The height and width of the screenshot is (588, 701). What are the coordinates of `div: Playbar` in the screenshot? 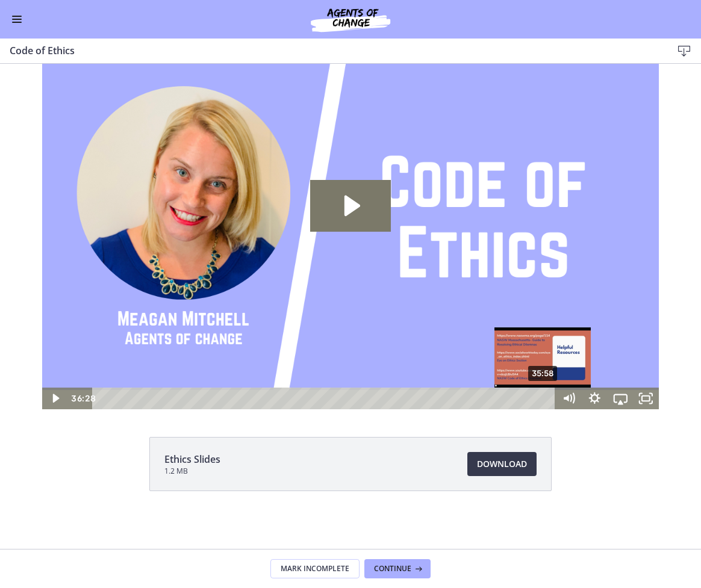 It's located at (325, 374).